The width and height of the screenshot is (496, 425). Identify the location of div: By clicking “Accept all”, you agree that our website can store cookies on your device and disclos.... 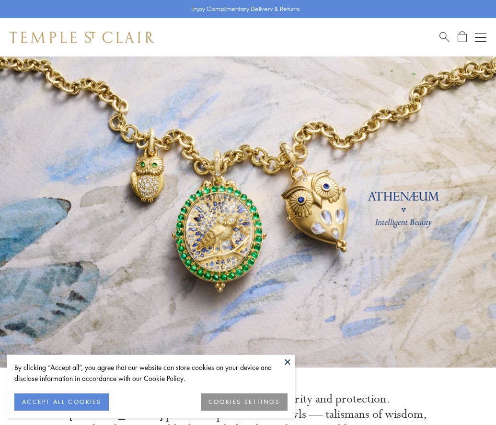
(151, 373).